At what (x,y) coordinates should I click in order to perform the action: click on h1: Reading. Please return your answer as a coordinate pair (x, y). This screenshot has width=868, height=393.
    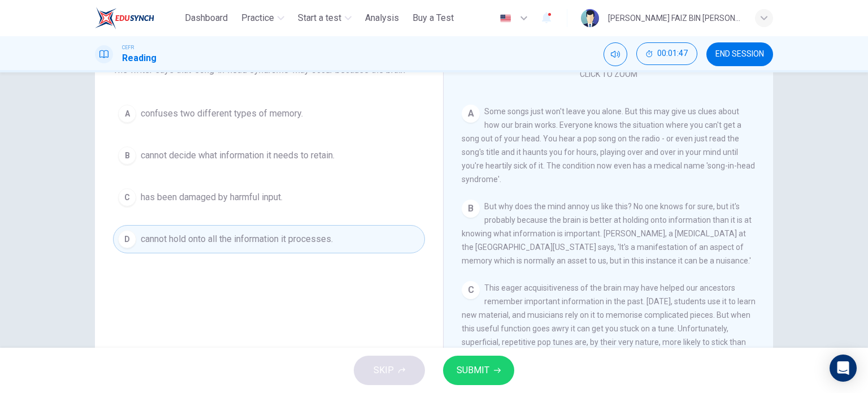
    Looking at the image, I should click on (139, 58).